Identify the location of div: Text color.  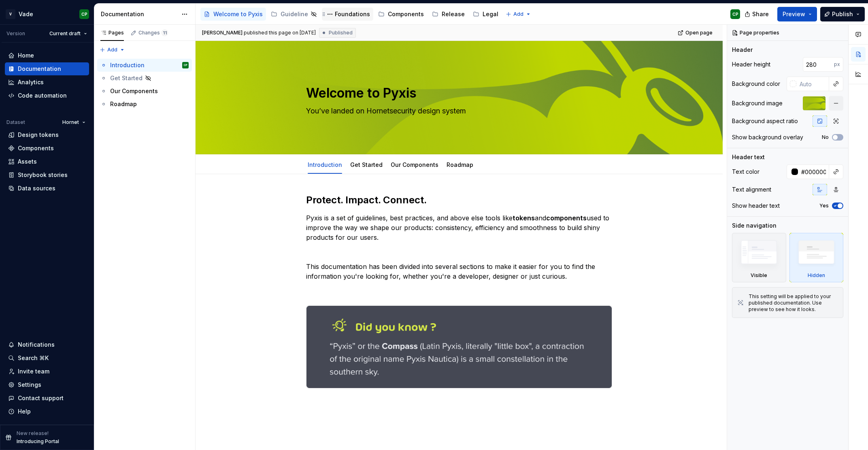
(746, 172).